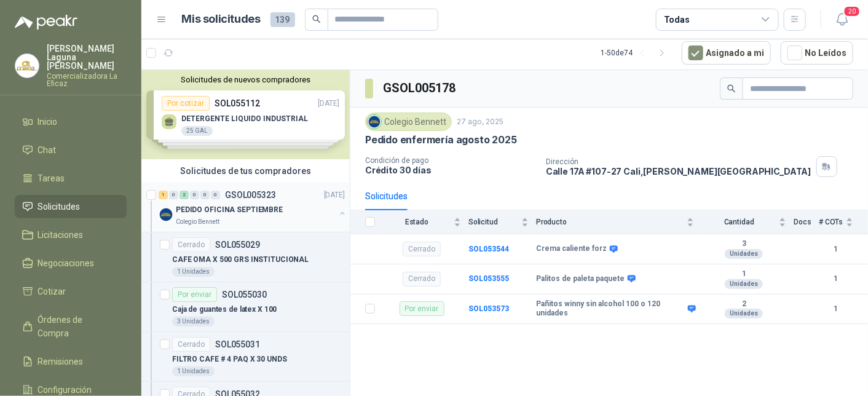  Describe the element at coordinates (489, 308) in the screenshot. I see `b: SOL053573` at that location.